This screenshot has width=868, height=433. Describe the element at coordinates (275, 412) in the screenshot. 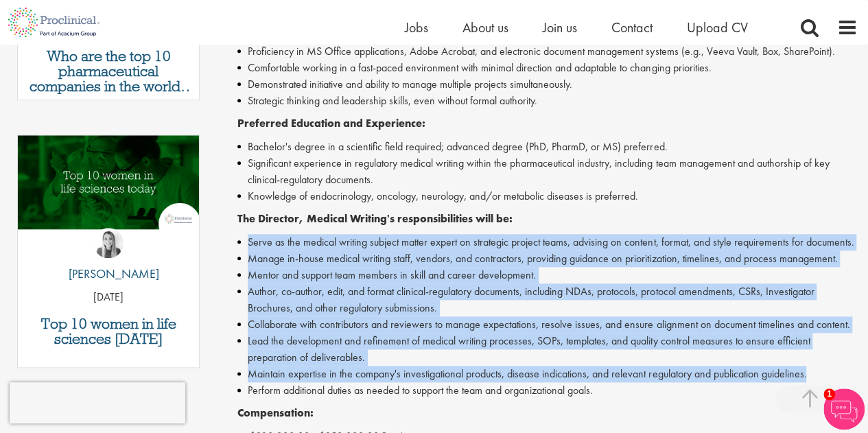

I see `strong: Compensation:` at that location.